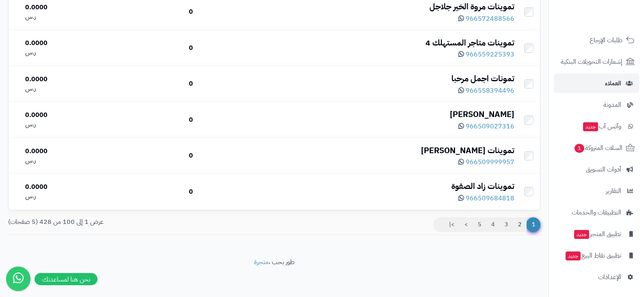 The height and width of the screenshot is (297, 644). What do you see at coordinates (519, 225) in the screenshot?
I see `a: 2` at bounding box center [519, 225].